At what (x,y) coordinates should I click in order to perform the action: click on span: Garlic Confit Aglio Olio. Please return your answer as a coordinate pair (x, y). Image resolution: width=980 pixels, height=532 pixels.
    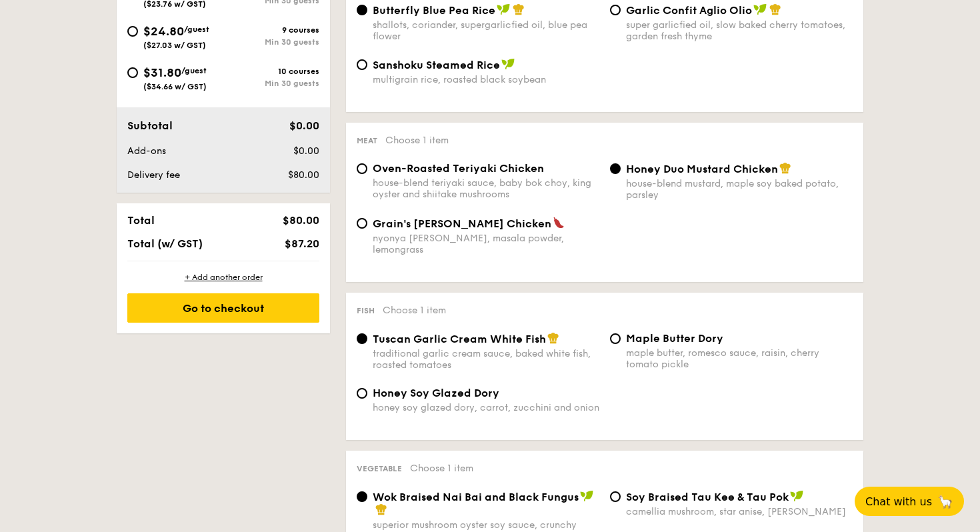
    Looking at the image, I should click on (689, 10).